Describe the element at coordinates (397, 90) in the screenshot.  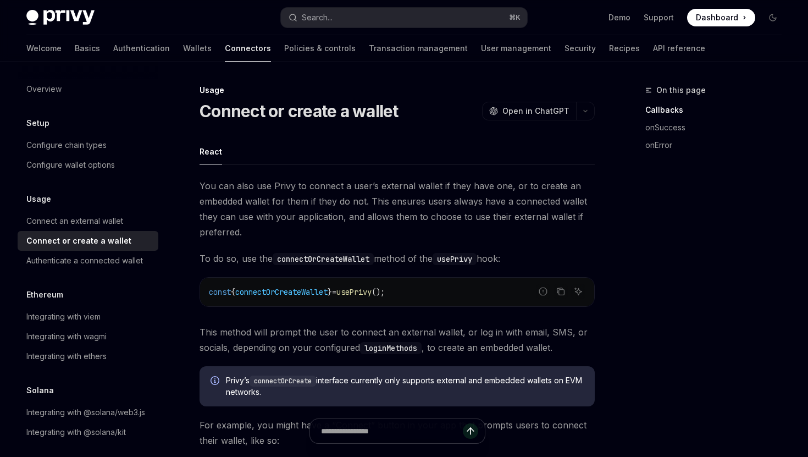
I see `div: Usage` at that location.